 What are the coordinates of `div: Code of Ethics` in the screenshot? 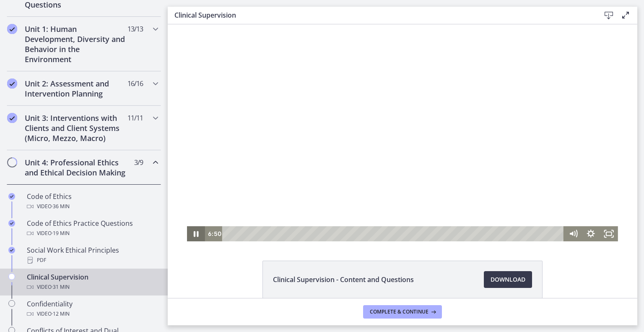 It's located at (92, 202).